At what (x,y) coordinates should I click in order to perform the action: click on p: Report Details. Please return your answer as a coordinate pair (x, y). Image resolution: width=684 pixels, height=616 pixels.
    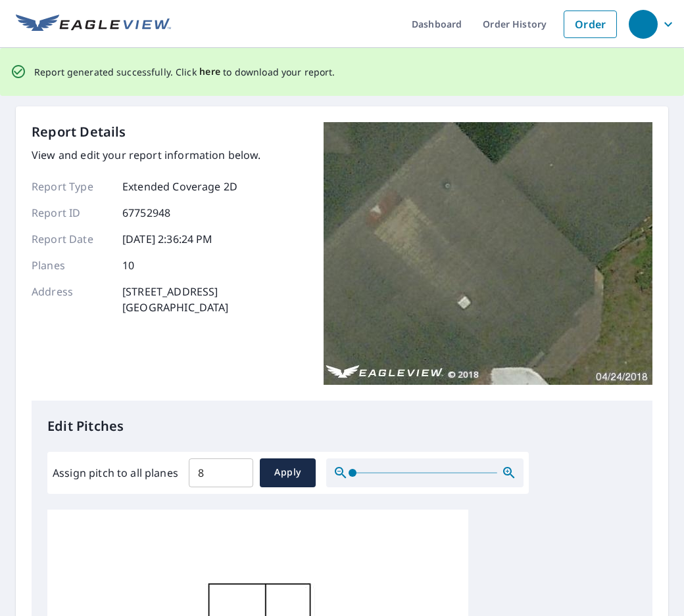
    Looking at the image, I should click on (79, 132).